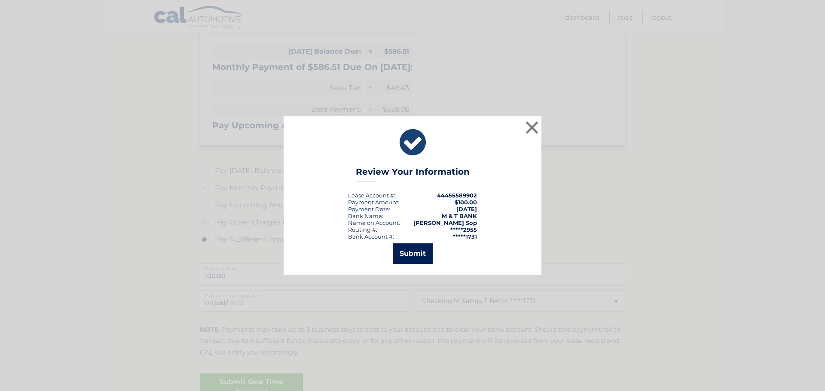  Describe the element at coordinates (457, 195) in the screenshot. I see `strong: 44455589902` at that location.